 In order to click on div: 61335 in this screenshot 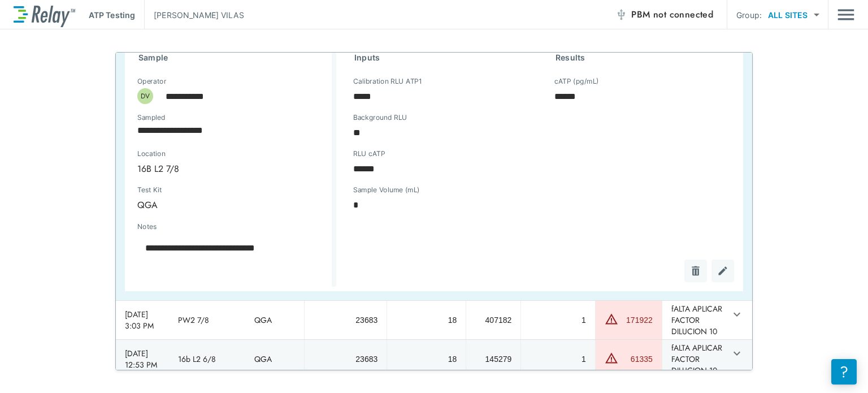, I will do `click(637, 359)`.